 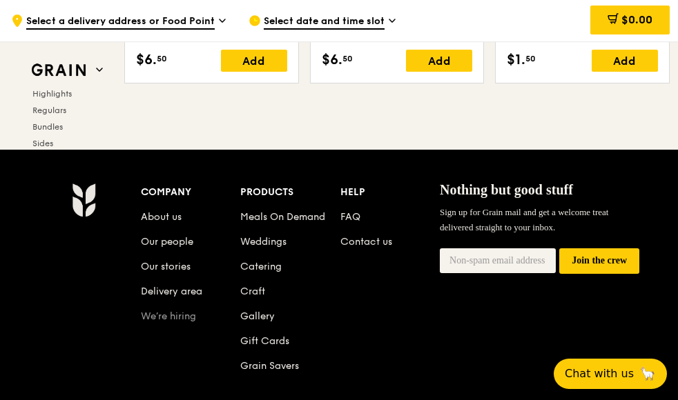 What do you see at coordinates (167, 242) in the screenshot?
I see `a: Our people` at bounding box center [167, 242].